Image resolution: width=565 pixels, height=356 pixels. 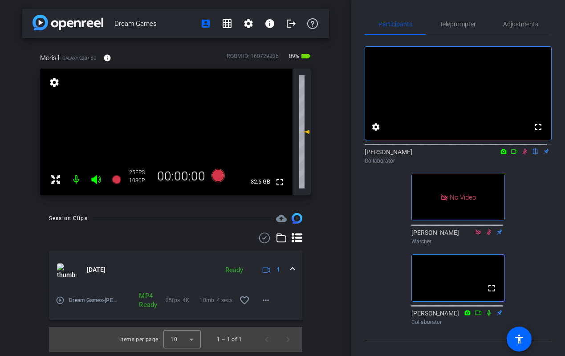 What do you see at coordinates (140, 172) in the screenshot?
I see `span: FPS` at bounding box center [140, 172].